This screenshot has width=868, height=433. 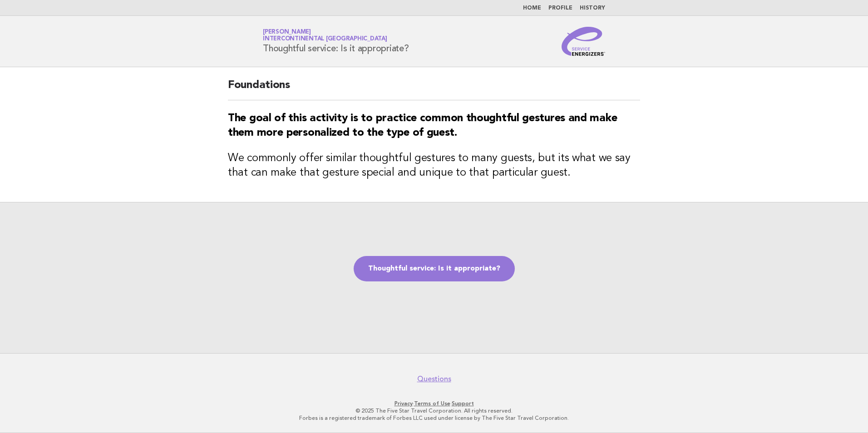 What do you see at coordinates (463, 404) in the screenshot?
I see `a: Support` at bounding box center [463, 404].